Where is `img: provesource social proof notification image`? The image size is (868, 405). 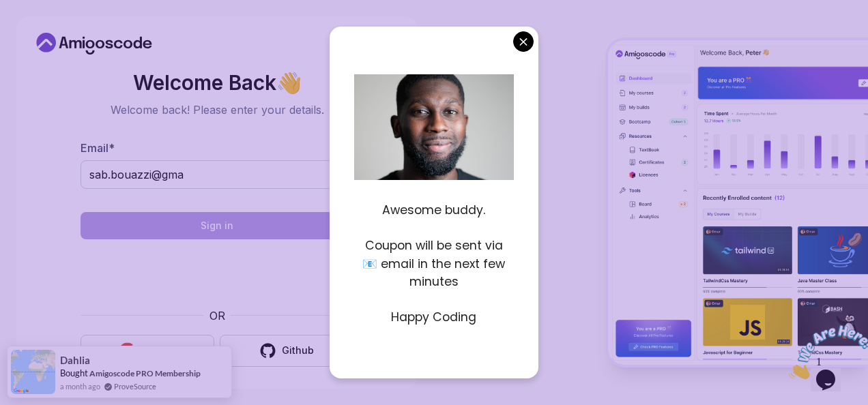
img: provesource social proof notification image is located at coordinates (33, 371).